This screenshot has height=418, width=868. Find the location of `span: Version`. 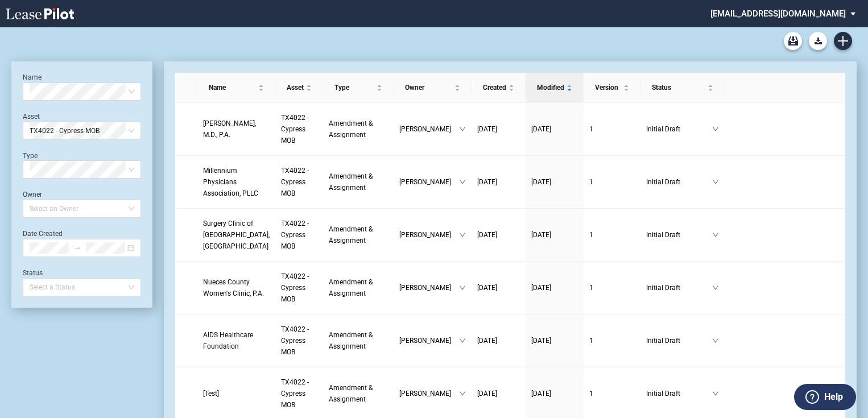

span: Version is located at coordinates (608, 87).